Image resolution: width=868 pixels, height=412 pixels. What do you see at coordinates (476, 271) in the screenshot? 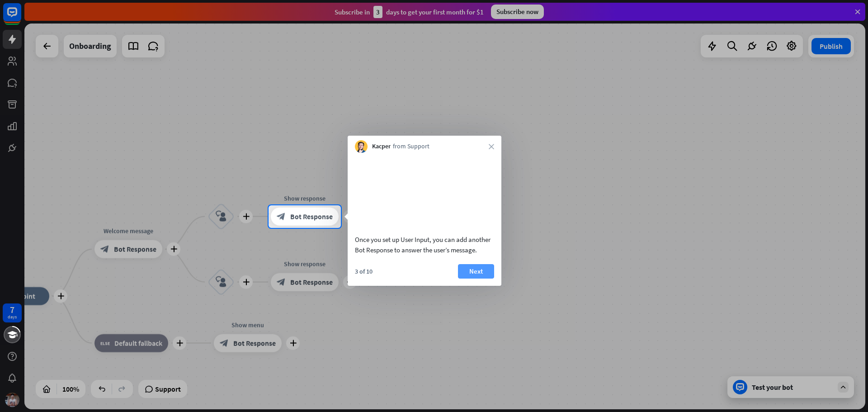
I see `button: Next` at bounding box center [476, 271].